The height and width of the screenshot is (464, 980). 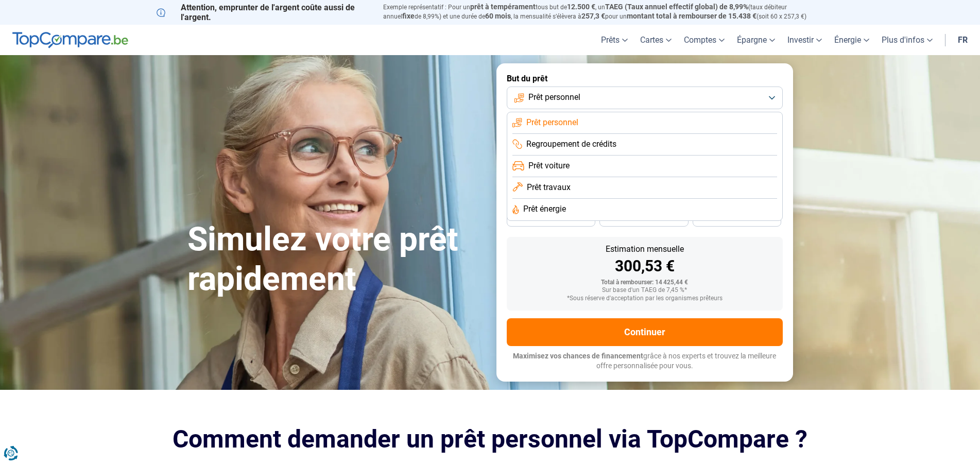 I want to click on span: 24 mois, so click(x=737, y=219).